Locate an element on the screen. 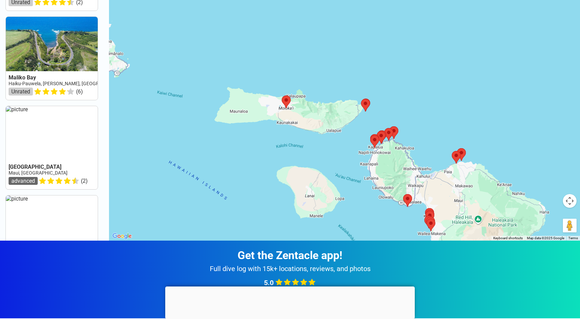 Image resolution: width=580 pixels, height=319 pixels. span: 5.0 is located at coordinates (269, 283).